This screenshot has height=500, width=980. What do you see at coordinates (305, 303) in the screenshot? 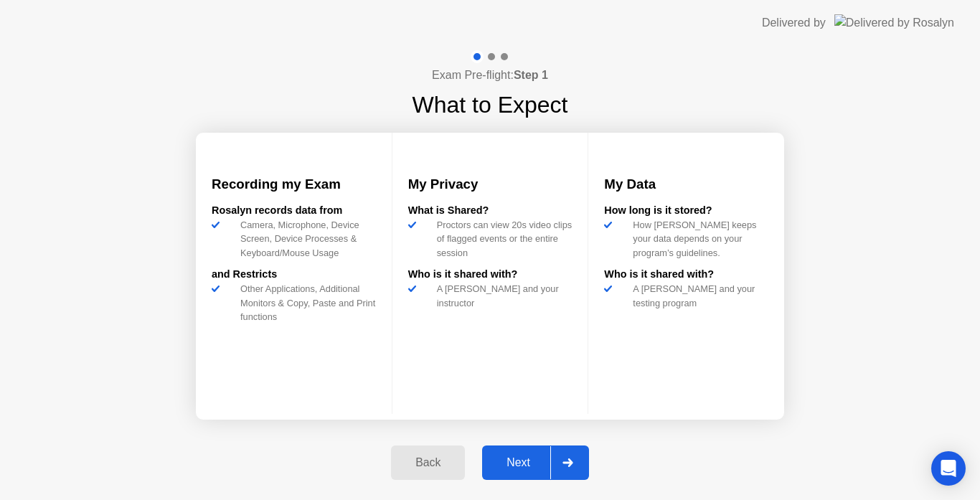
I see `div: Other Applications, Additional Monitors & Copy, Paste and Print functions` at bounding box center [305, 303].